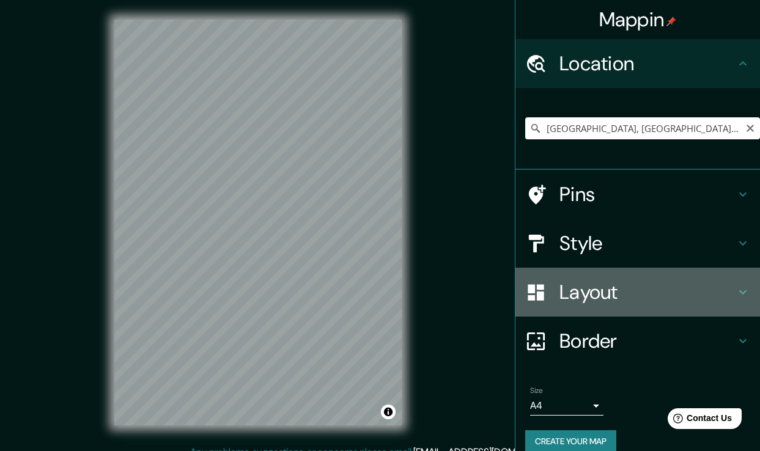  I want to click on h4: Pins, so click(648, 194).